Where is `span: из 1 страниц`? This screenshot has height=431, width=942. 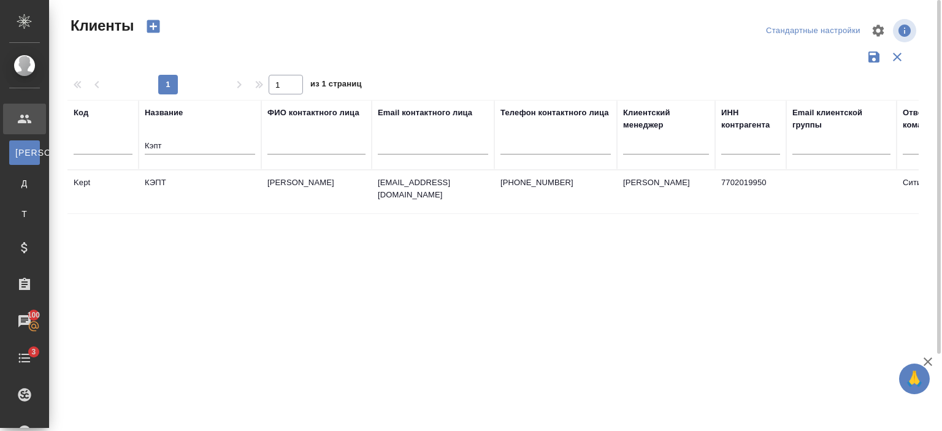 span: из 1 страниц is located at coordinates (336, 85).